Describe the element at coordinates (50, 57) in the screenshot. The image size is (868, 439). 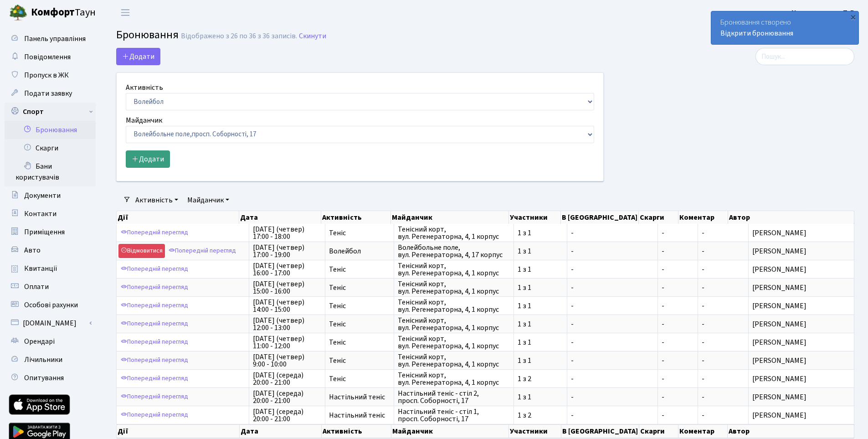
I see `a: Повідомлення` at that location.